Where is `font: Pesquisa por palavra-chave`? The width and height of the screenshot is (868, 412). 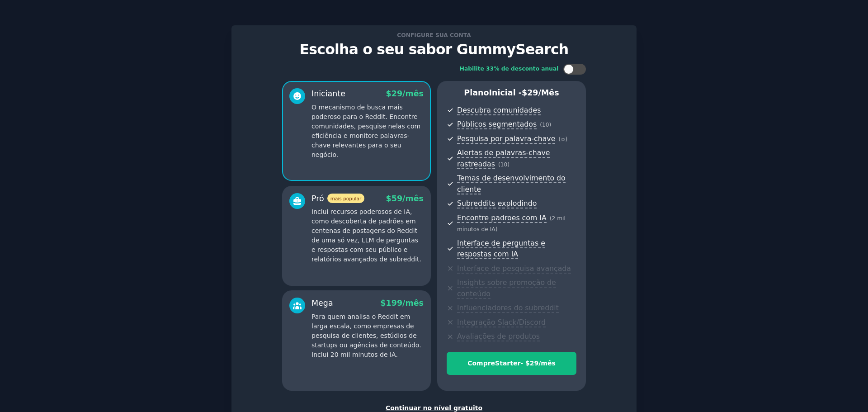 font: Pesquisa por palavra-chave is located at coordinates (506, 139).